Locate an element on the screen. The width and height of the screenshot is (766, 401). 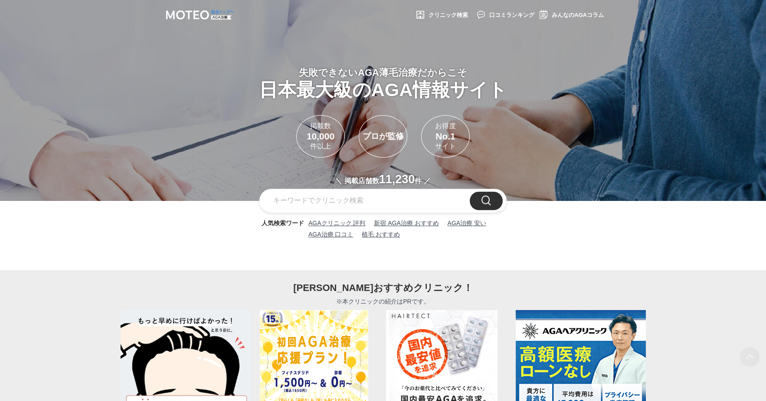
span: クリニック検索 is located at coordinates (448, 15).